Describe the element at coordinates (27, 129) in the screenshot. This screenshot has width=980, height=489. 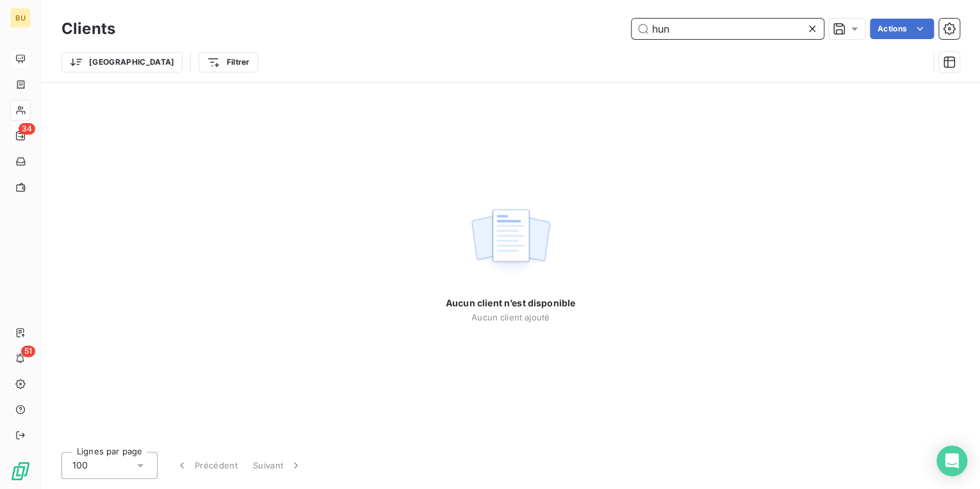
I see `span: 34` at that location.